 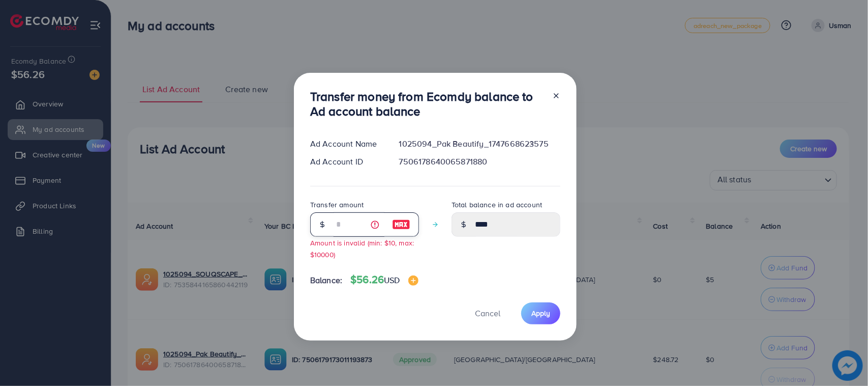 I want to click on span: Balance:, so click(x=326, y=280).